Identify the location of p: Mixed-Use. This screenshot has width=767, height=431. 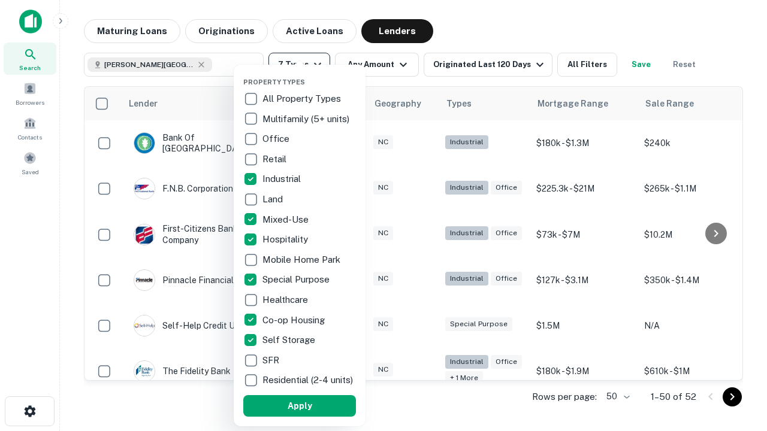
(286, 220).